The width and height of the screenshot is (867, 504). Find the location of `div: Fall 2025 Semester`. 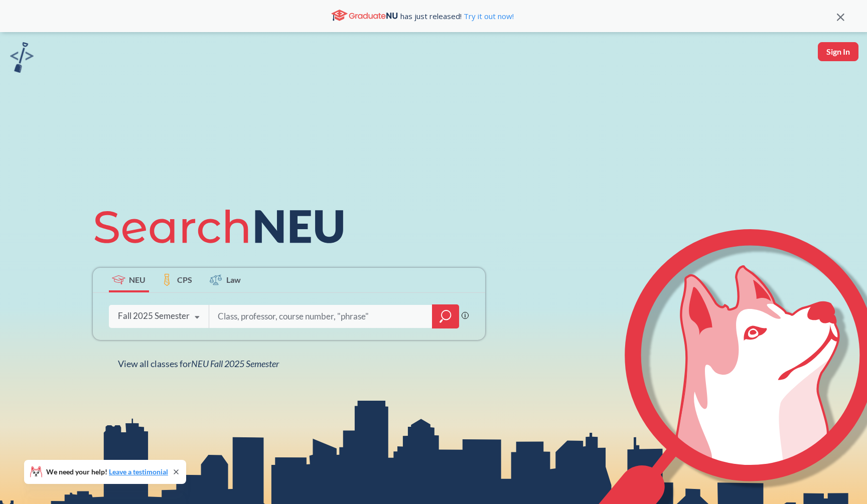

div: Fall 2025 Semester is located at coordinates (154, 316).